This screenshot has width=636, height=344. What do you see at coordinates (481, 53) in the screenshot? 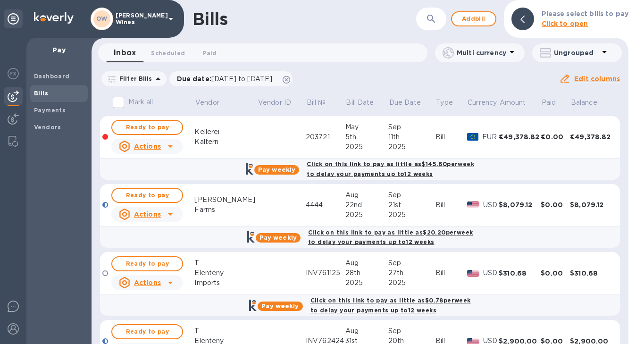
I see `p: Multi currency` at bounding box center [481, 53].